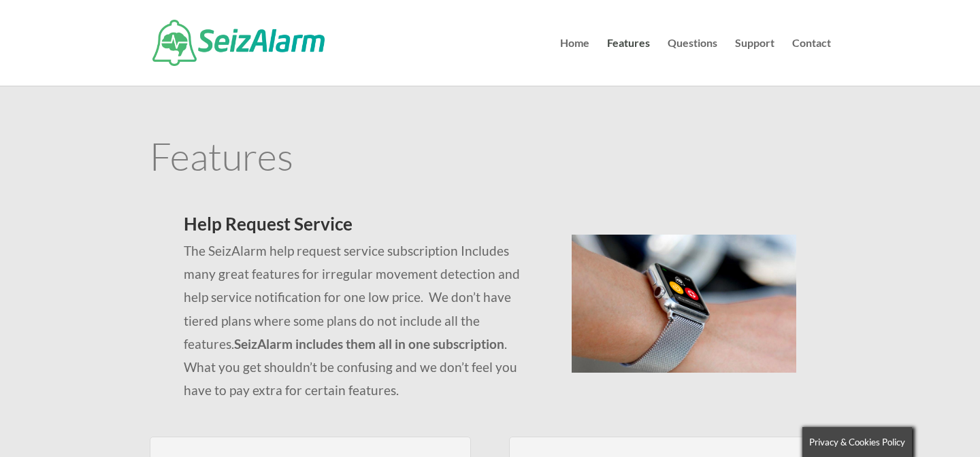  I want to click on a: Contact, so click(811, 62).